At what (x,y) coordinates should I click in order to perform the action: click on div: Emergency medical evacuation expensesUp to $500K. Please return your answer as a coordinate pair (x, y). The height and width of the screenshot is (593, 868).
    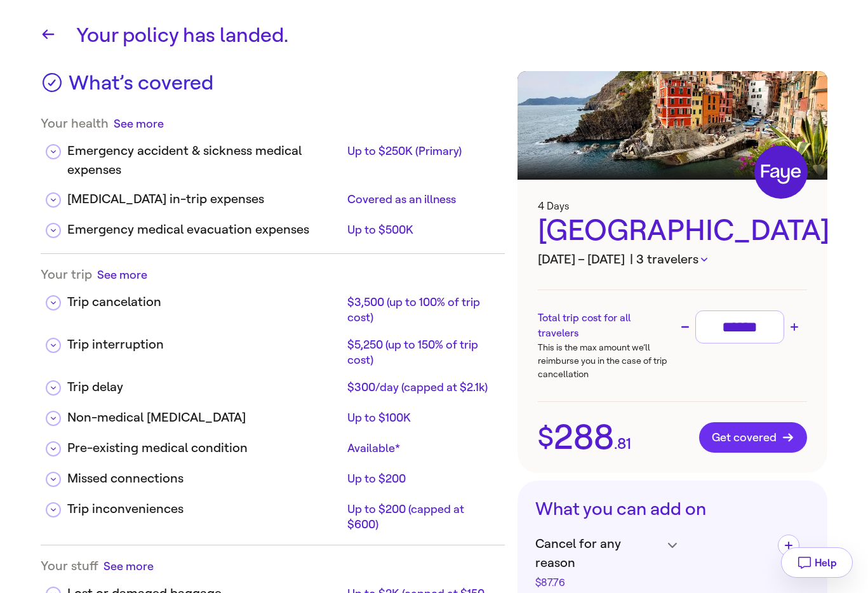
    Looking at the image, I should click on (272, 225).